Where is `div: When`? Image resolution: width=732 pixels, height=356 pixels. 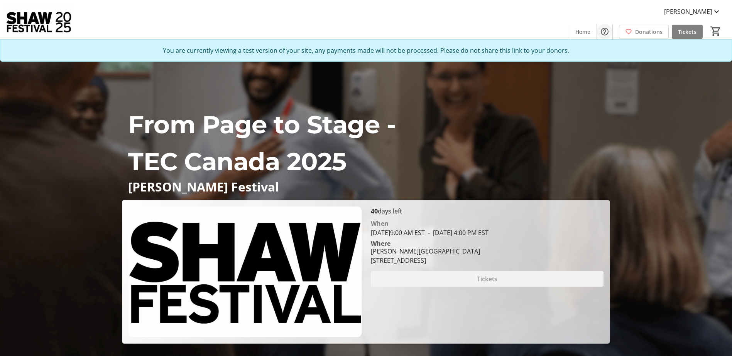
div: When is located at coordinates (380, 224).